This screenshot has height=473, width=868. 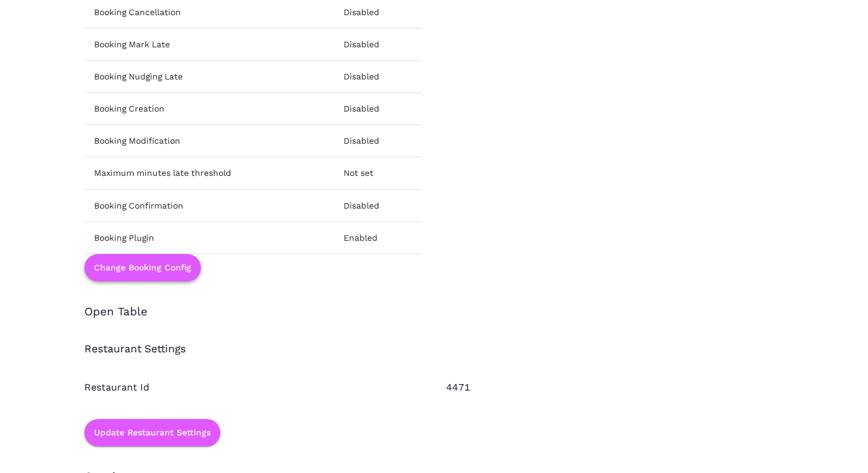 What do you see at coordinates (209, 109) in the screenshot?
I see `td: Booking Creation` at bounding box center [209, 109].